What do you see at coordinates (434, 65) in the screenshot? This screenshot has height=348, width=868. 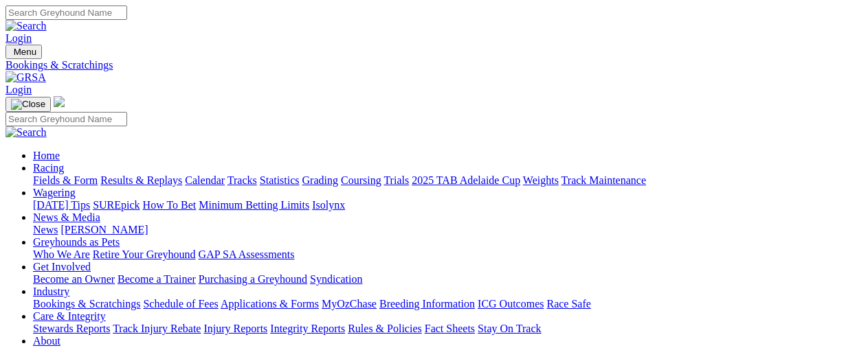 I see `div: Bookings & Scratchings` at bounding box center [434, 65].